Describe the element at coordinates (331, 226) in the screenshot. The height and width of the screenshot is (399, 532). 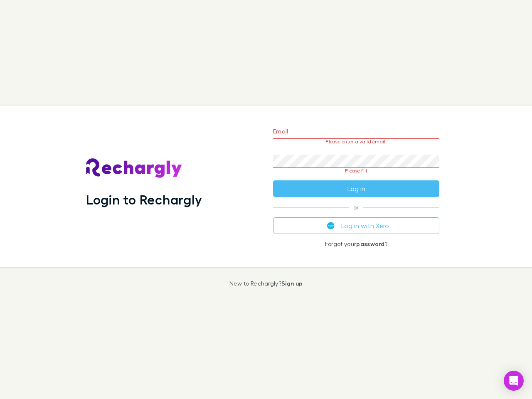
I see `img: Xero's logo` at that location.